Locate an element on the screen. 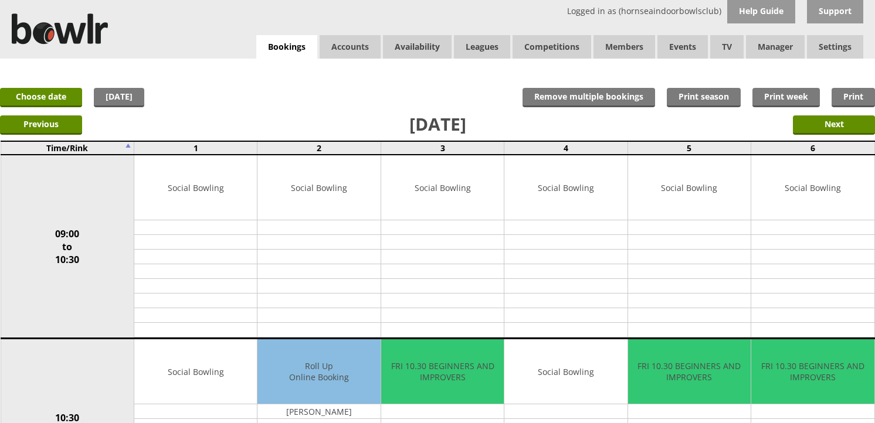 The height and width of the screenshot is (423, 875). td: 5 is located at coordinates (689, 148).